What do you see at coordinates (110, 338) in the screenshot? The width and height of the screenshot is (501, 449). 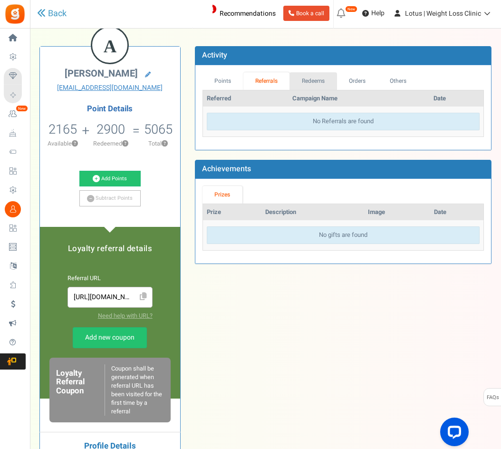 I see `a: Add new coupon` at bounding box center [110, 338].